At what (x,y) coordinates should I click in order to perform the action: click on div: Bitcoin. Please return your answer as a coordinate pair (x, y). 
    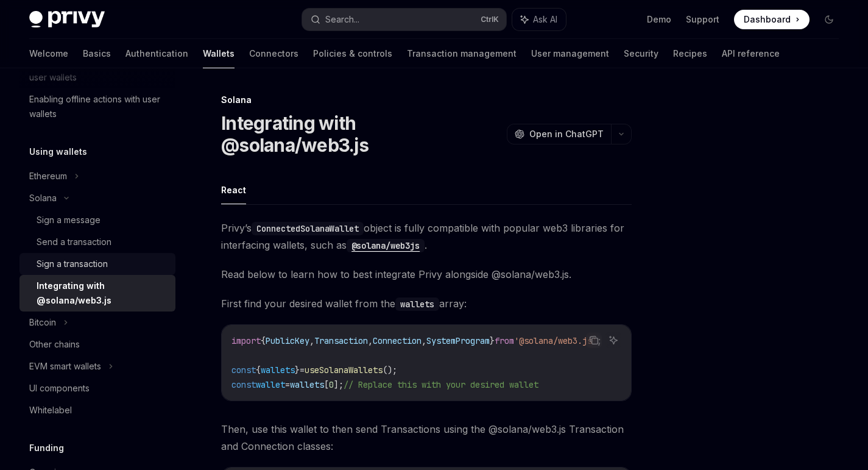
    Looking at the image, I should click on (42, 323).